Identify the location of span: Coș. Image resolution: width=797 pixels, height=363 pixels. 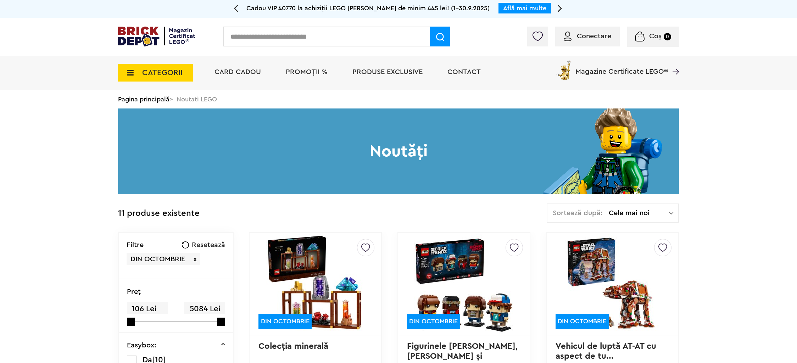
(655, 36).